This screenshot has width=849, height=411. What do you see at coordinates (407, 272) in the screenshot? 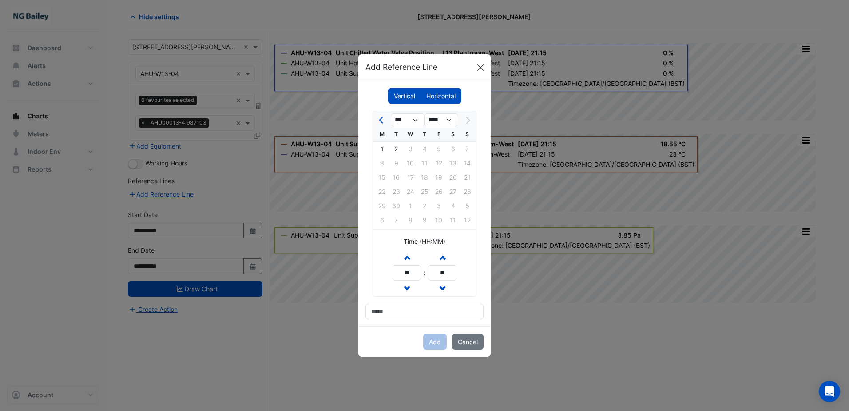
I see `input: Hours` at bounding box center [407, 272].